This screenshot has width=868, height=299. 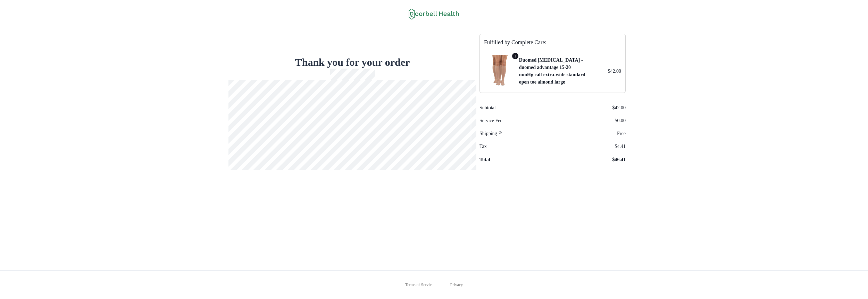 I want to click on span: Shipping, so click(x=488, y=133).